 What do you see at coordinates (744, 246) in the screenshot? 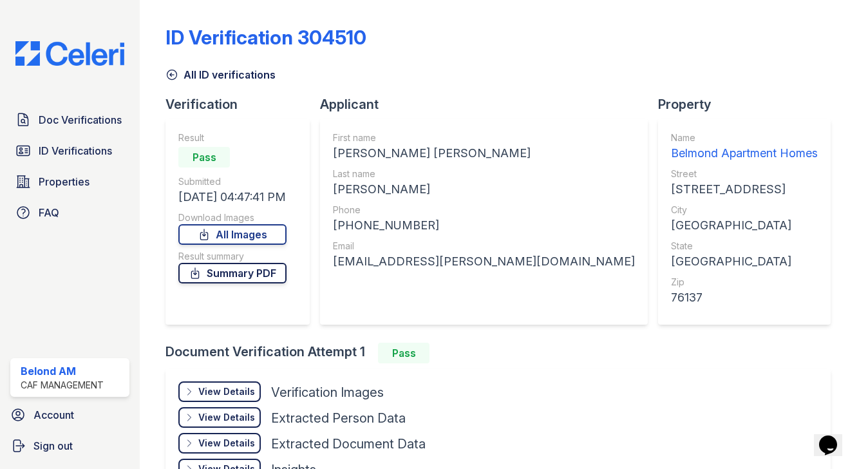
I see `div: State` at bounding box center [744, 246].